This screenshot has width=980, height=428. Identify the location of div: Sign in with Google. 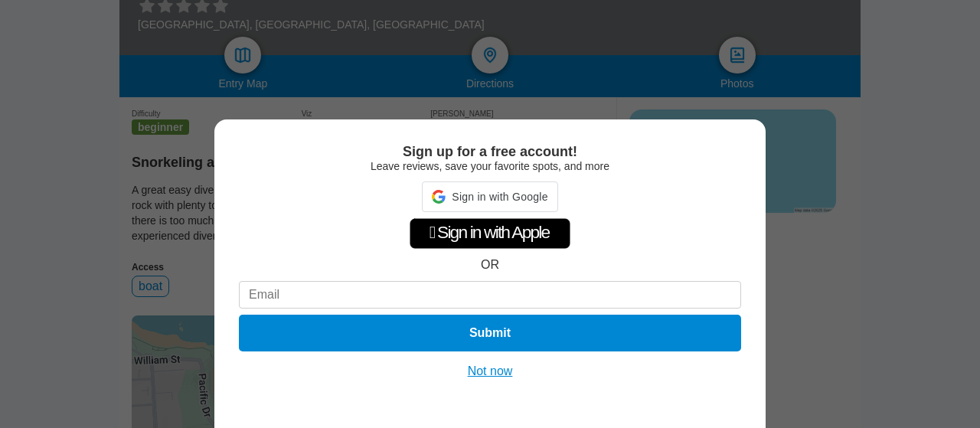
(489, 197).